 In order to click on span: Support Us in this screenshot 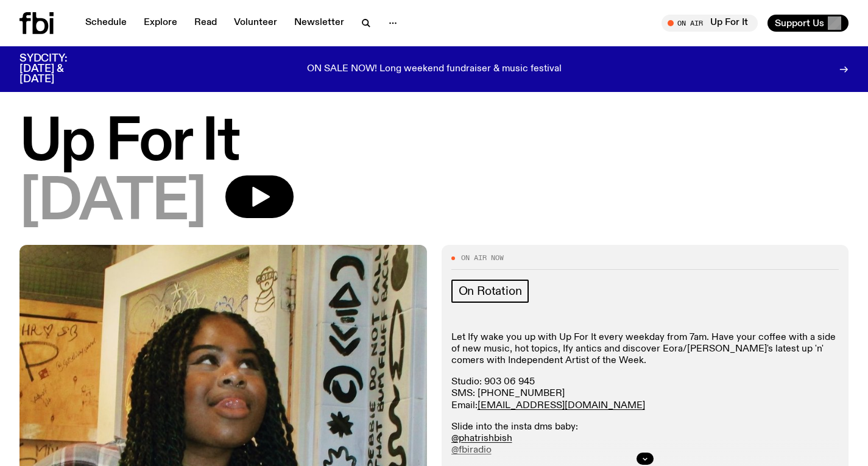, I will do `click(800, 23)`.